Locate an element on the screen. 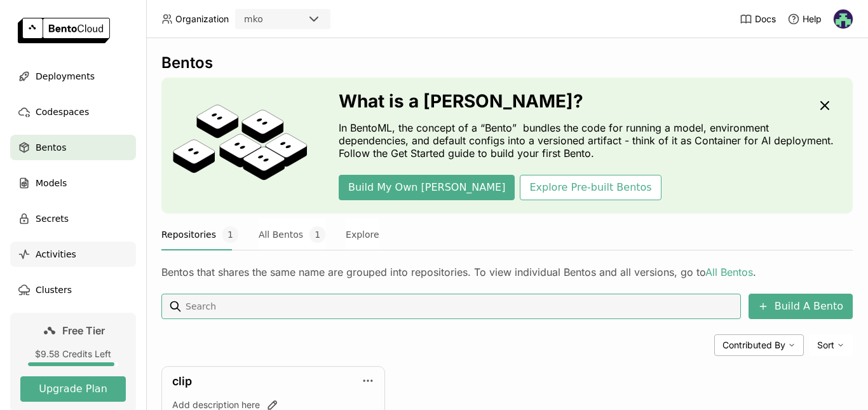 The height and width of the screenshot is (410, 868). a: clip is located at coordinates (182, 381).